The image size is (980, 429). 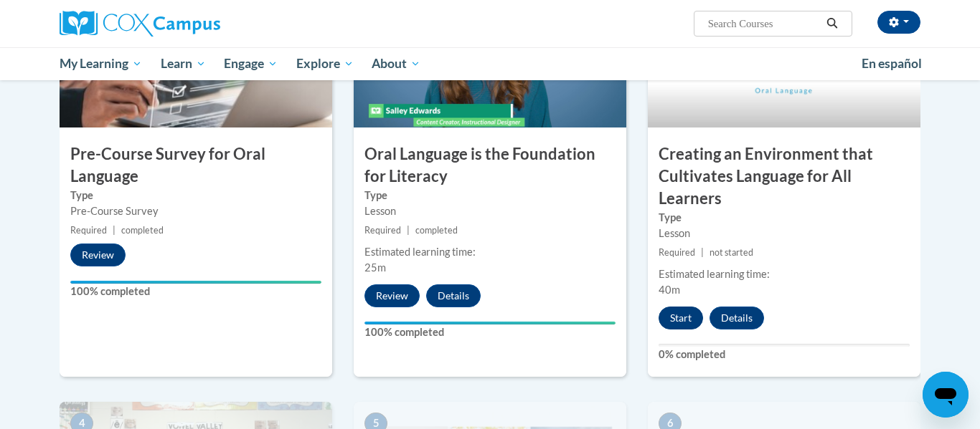 I want to click on span: 25m, so click(x=375, y=268).